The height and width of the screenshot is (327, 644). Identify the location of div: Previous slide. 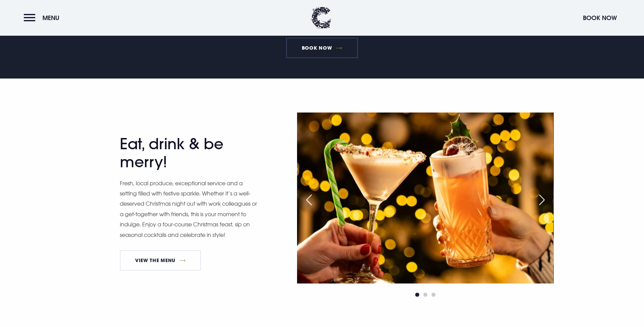
(309, 200).